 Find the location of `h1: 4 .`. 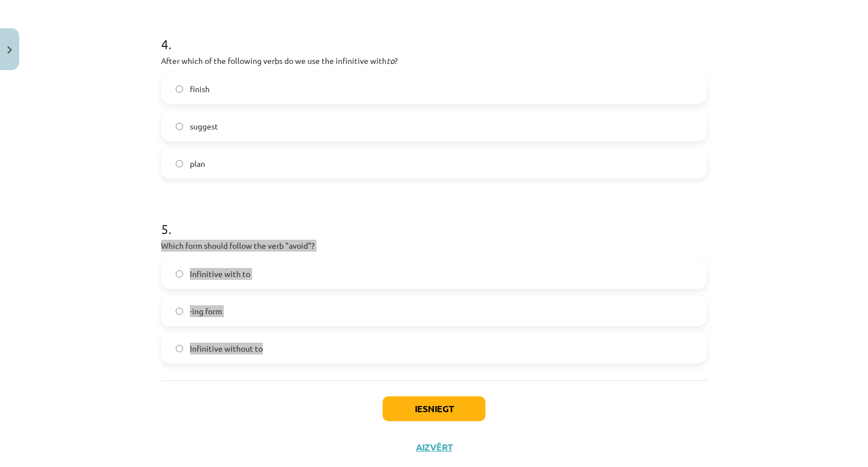

h1: 4 . is located at coordinates (434, 34).